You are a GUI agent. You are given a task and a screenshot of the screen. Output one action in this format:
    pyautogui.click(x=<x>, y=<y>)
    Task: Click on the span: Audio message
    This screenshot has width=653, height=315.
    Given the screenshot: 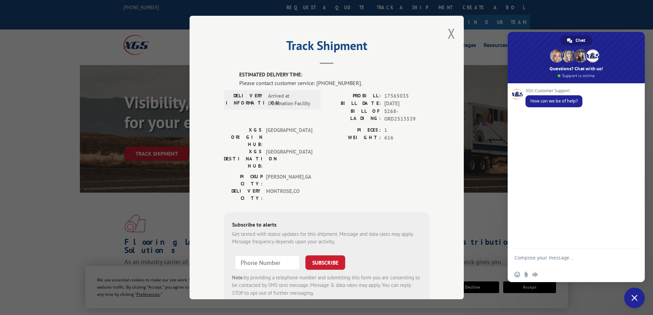 What is the action you would take?
    pyautogui.click(x=535, y=275)
    